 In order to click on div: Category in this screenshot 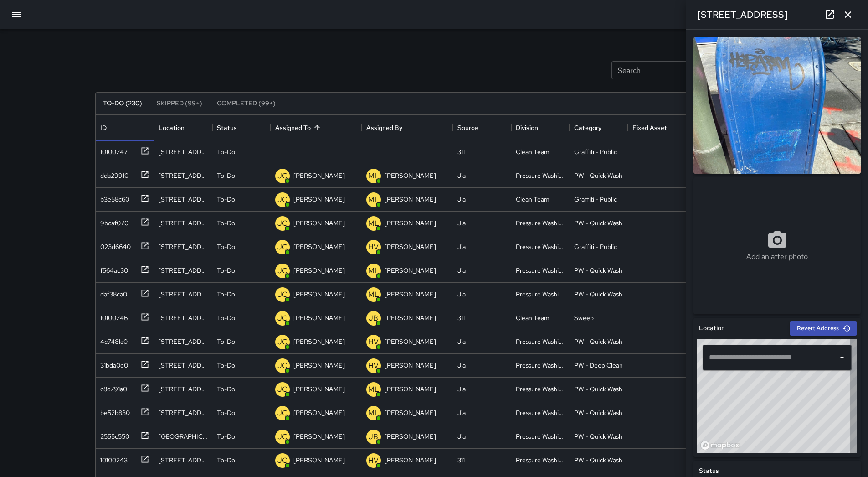, I will do `click(599, 128)`.